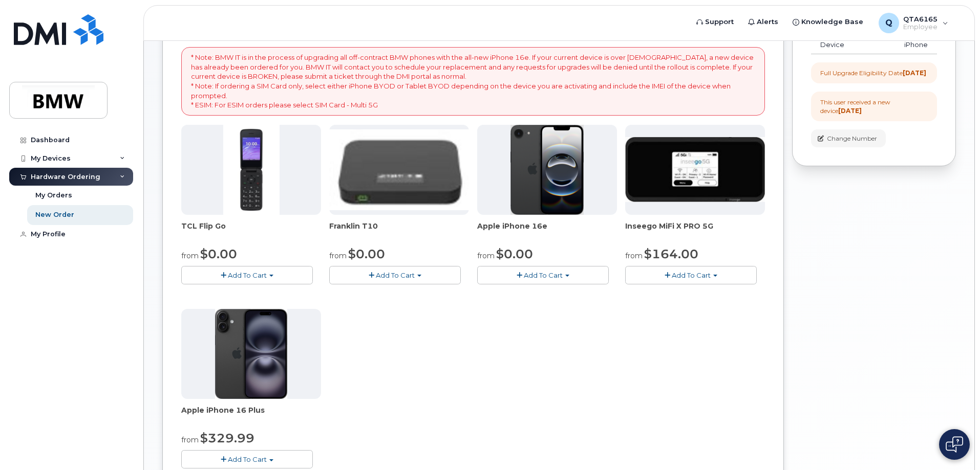 The width and height of the screenshot is (980, 470). I want to click on span: Apple iPhone 16e, so click(547, 231).